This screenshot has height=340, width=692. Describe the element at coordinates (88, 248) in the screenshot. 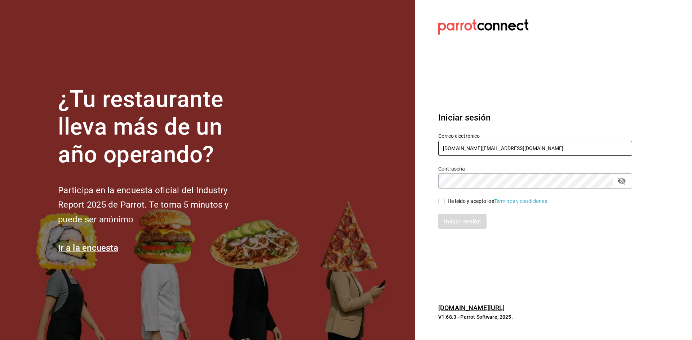

I see `a: Ir a la encuesta` at that location.